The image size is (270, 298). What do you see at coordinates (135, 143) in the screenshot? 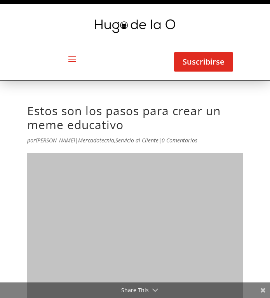
I see `p: por | , |` at bounding box center [135, 143].